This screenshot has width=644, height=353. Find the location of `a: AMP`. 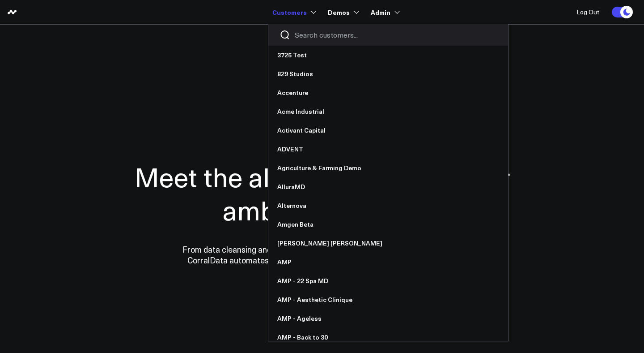

a: AMP is located at coordinates (388, 262).